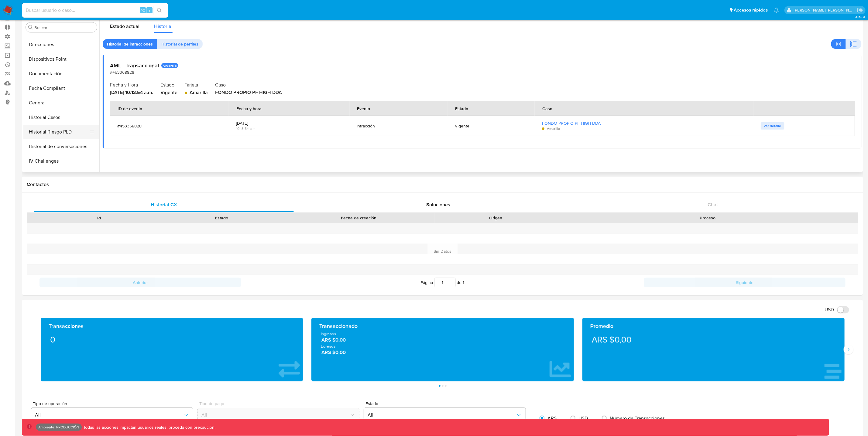 Image resolution: width=868 pixels, height=436 pixels. Describe the element at coordinates (61, 103) in the screenshot. I see `button: General` at that location.